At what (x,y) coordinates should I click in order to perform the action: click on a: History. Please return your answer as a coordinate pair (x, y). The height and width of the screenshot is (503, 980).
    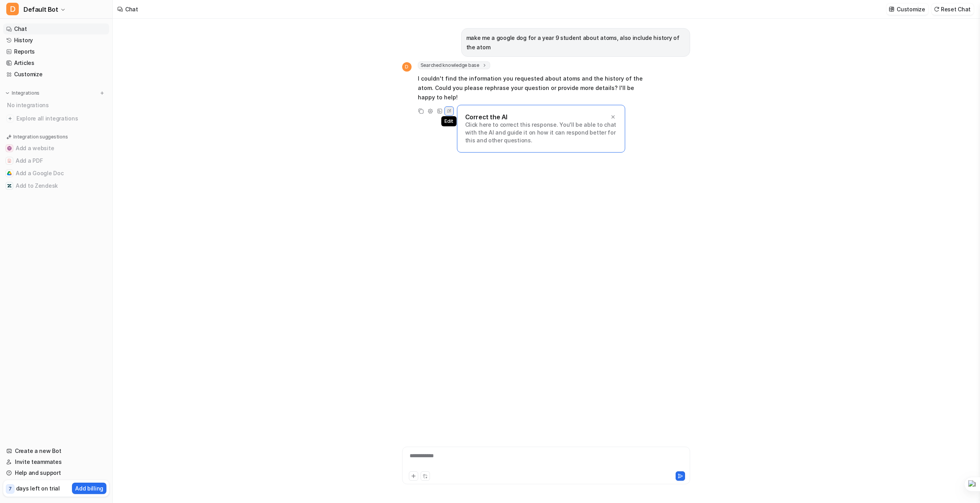
    Looking at the image, I should click on (56, 41).